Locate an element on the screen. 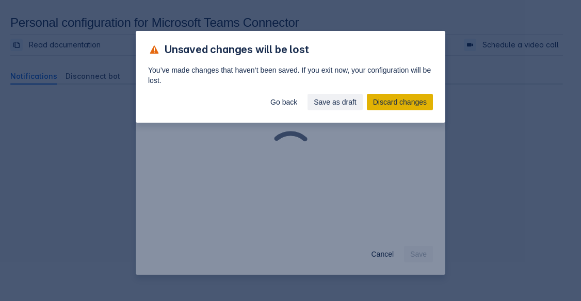 The image size is (581, 301). span: Unsaved changes will be lost is located at coordinates (236, 50).